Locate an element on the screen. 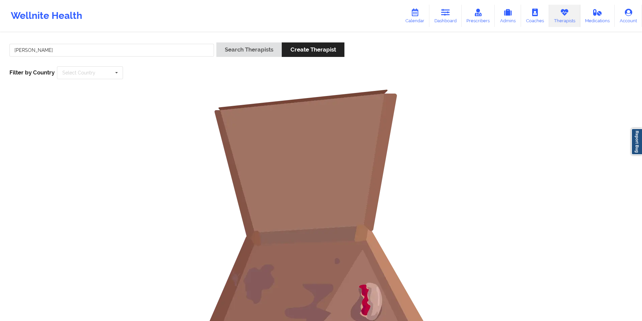 This screenshot has width=642, height=321. button: Search Therapists is located at coordinates (249, 50).